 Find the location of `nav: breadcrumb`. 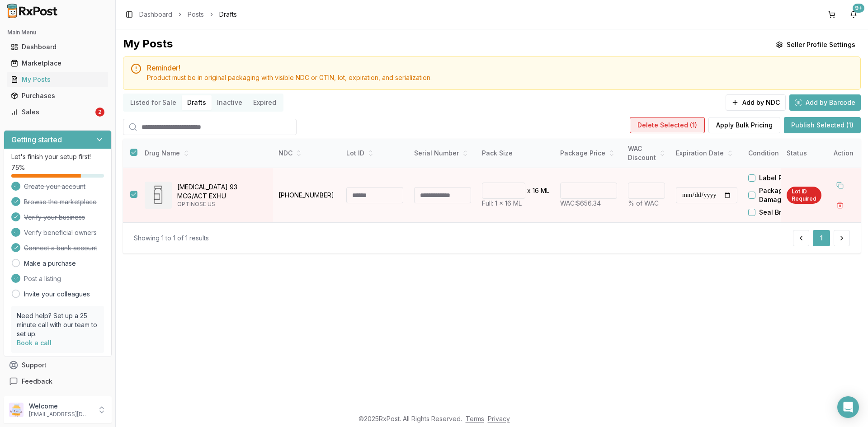

nav: breadcrumb is located at coordinates (188, 14).